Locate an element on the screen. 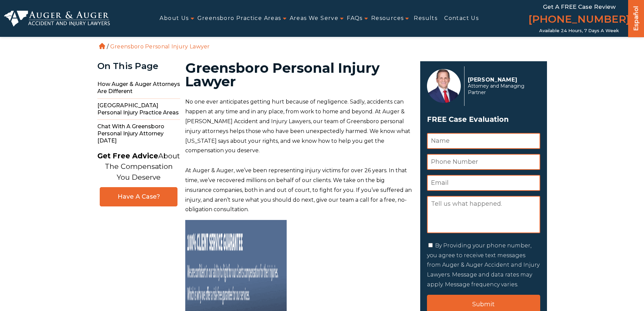 This screenshot has width=644, height=311. a: Have A Case? is located at coordinates (139, 196).